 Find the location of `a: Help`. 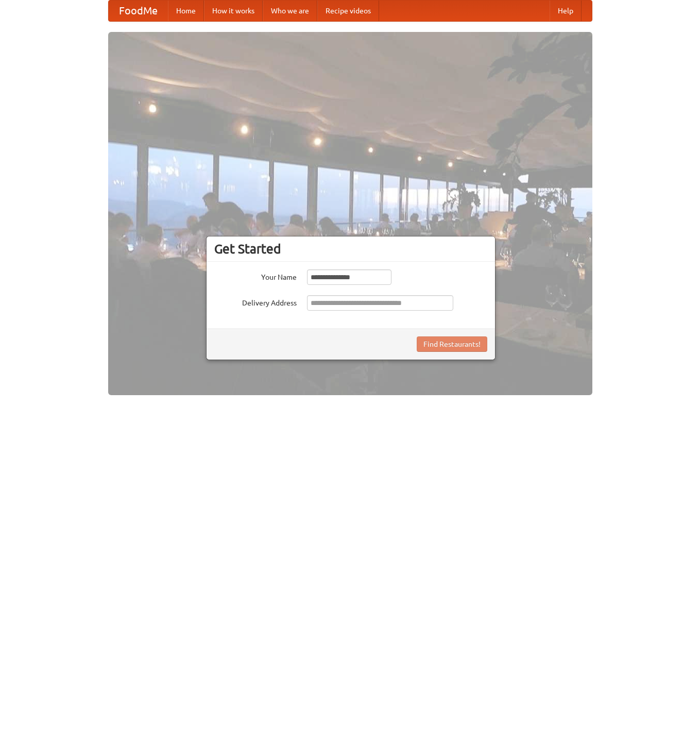

a: Help is located at coordinates (565, 11).